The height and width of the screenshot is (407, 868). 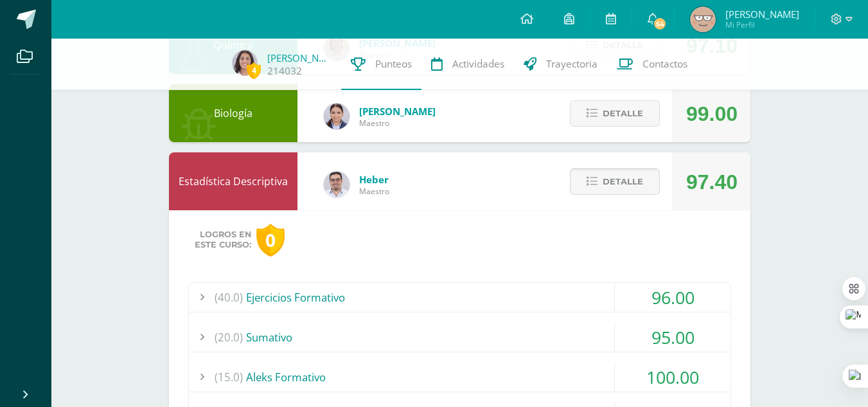 I want to click on a: 214032, so click(x=285, y=71).